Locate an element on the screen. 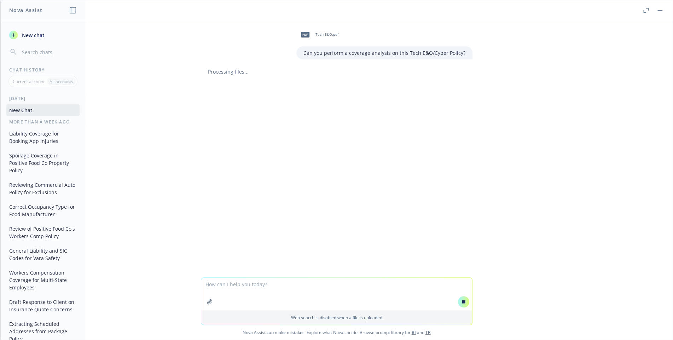 This screenshot has width=673, height=340. span: pdf is located at coordinates (305, 34).